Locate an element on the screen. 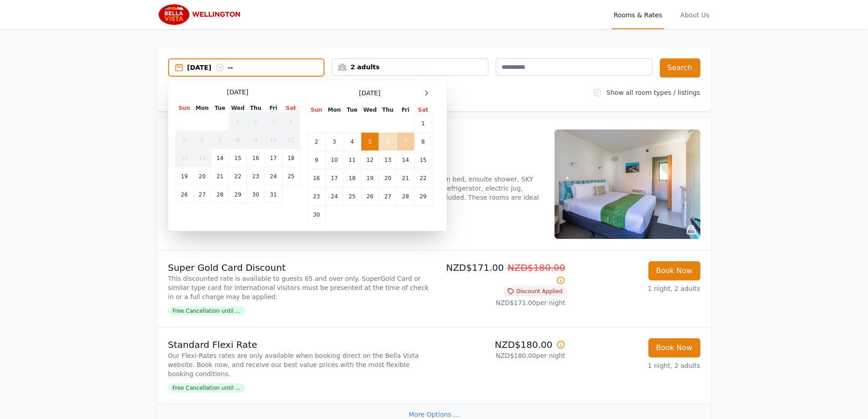  p: NZD$180.00 per night is located at coordinates (502, 355).